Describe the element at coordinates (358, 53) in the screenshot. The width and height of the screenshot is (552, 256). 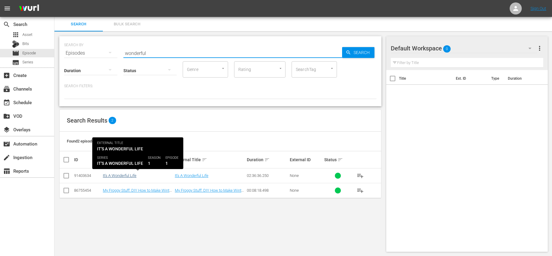
I see `button: Search` at that location.